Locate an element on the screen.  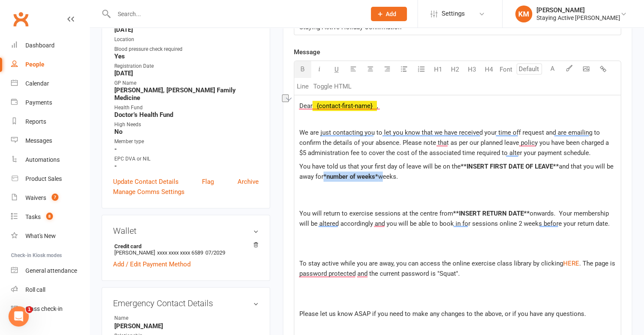
div: Messages is located at coordinates (38, 140).